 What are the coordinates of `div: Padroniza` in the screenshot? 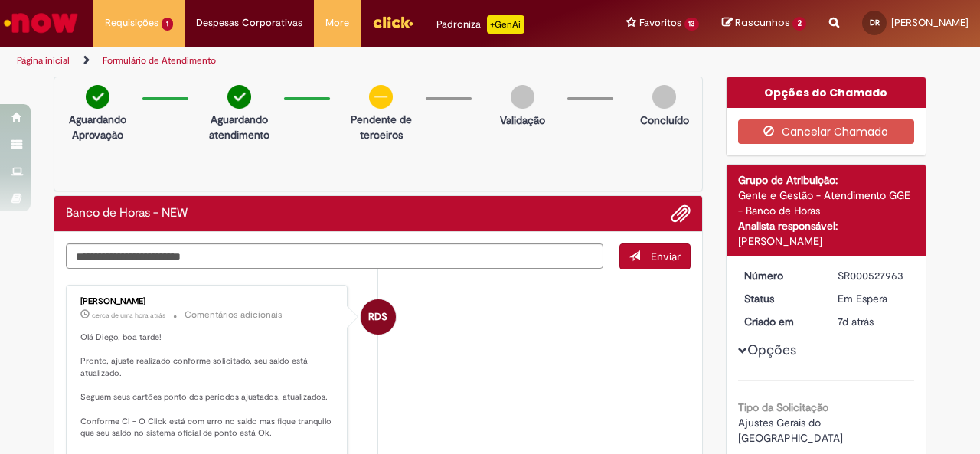 It's located at (480, 24).